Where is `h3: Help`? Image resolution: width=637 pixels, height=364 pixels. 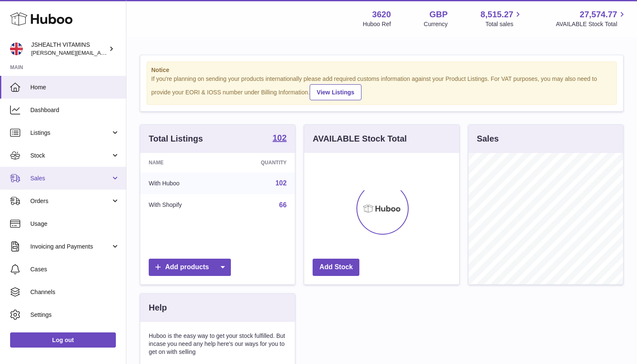 h3: Help is located at coordinates (158, 307).